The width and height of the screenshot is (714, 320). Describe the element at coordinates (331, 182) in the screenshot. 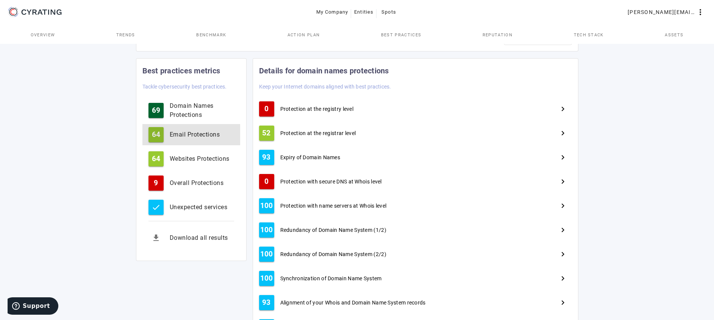

I see `span: Protection with secure DNS at Whois level` at that location.